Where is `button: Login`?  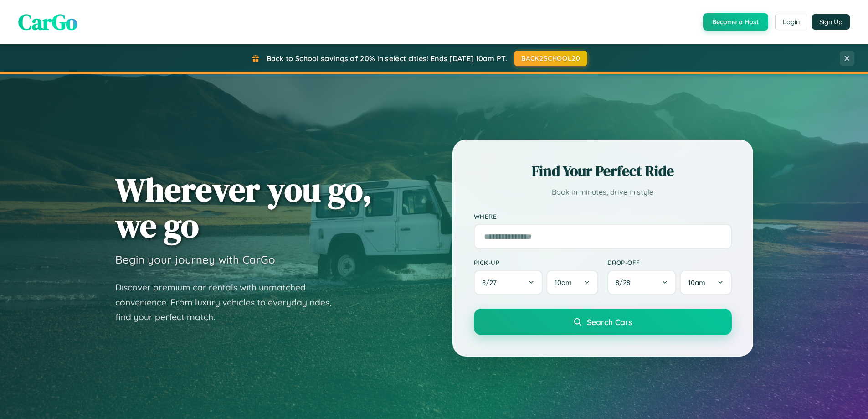
button: Login is located at coordinates (791, 22).